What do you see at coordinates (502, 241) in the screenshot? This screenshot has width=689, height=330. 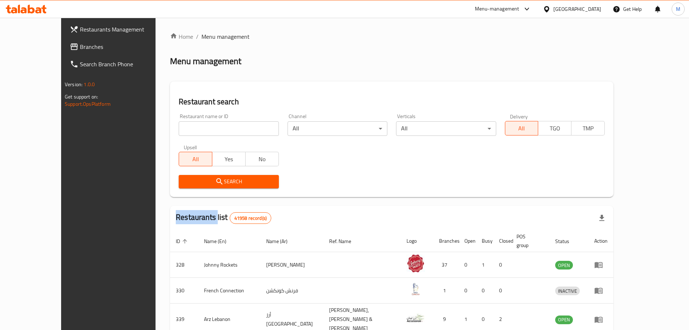 I see `th: Closed` at bounding box center [502, 241].